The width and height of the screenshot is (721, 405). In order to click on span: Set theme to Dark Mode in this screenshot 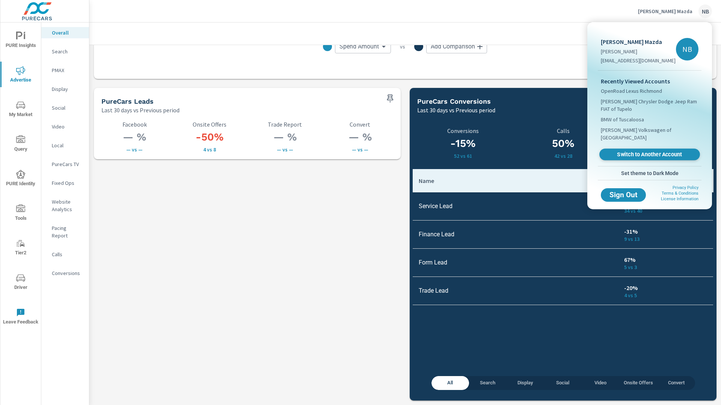, I will do `click(650, 173)`.